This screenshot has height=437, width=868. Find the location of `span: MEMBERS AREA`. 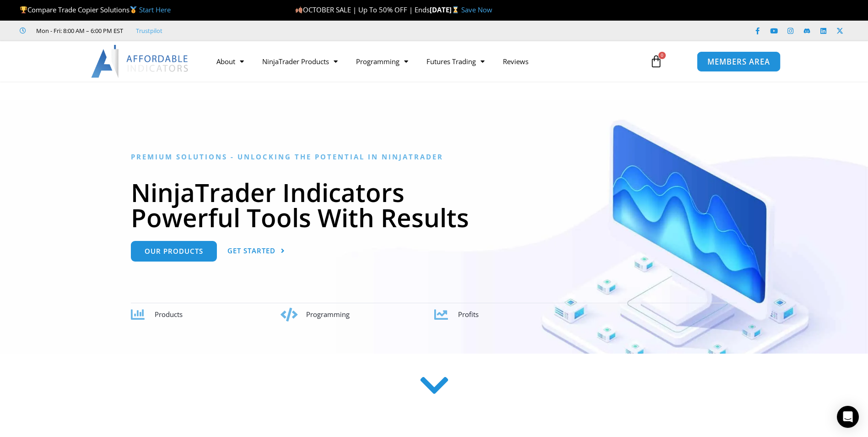

span: MEMBERS AREA is located at coordinates (738, 61).